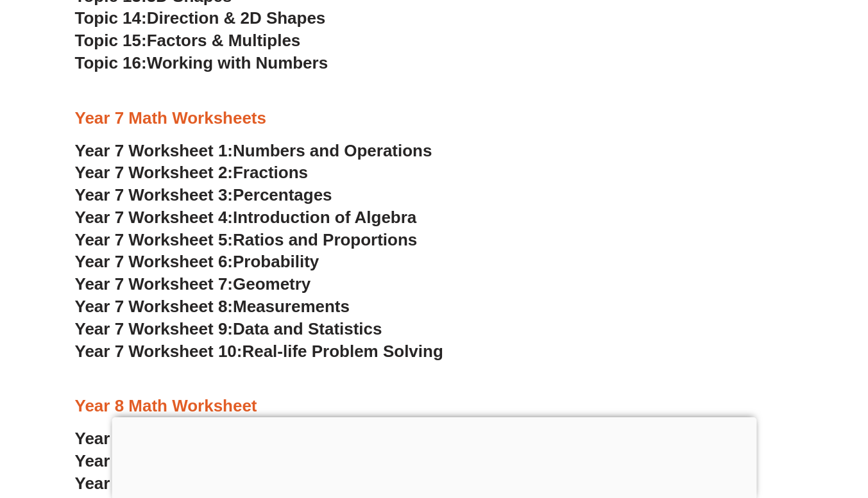 The image size is (868, 498). What do you see at coordinates (154, 306) in the screenshot?
I see `span: Year 7 Worksheet 8:` at bounding box center [154, 306].